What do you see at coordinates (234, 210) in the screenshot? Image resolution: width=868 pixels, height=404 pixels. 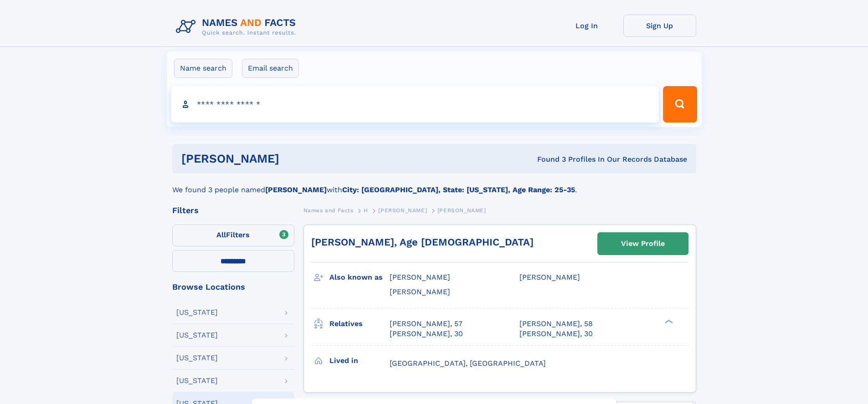 I see `div: Filters` at bounding box center [234, 210].